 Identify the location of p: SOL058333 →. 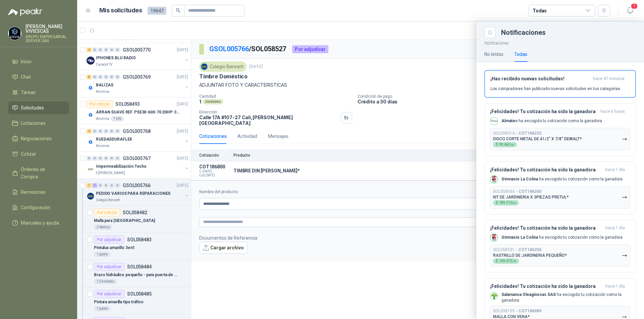
(517, 191).